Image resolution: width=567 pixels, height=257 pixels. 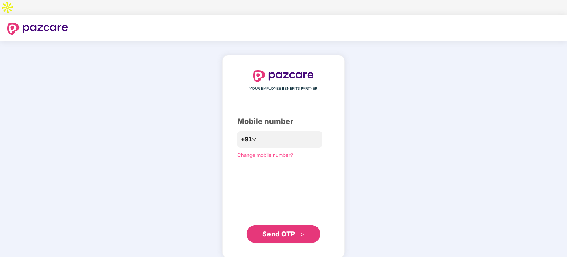 What do you see at coordinates (247, 139) in the screenshot?
I see `span: +91` at bounding box center [247, 139].